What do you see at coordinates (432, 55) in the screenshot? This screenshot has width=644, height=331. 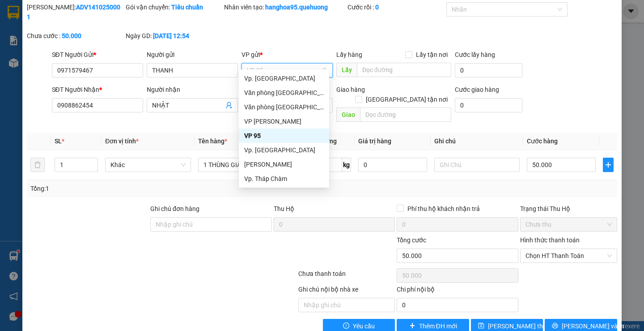 I see `span: Lấy tận nơi` at bounding box center [432, 55].